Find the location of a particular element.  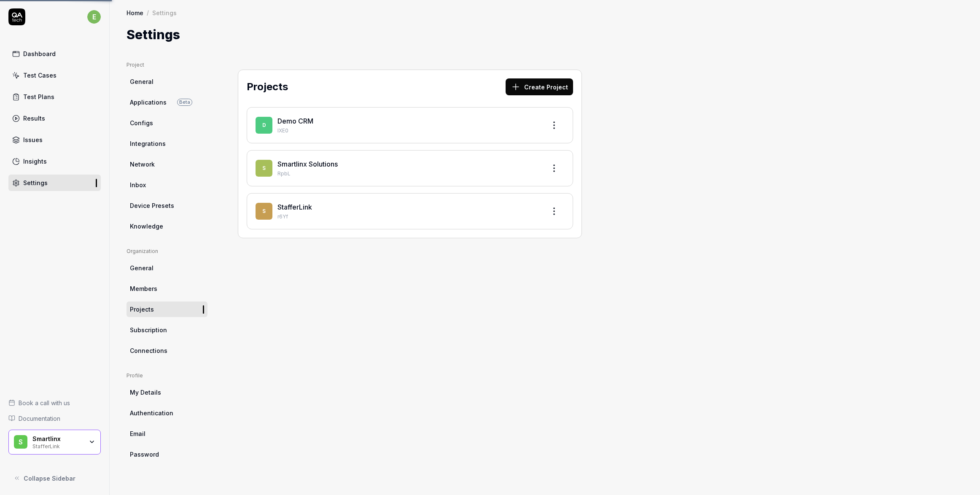

span: Email is located at coordinates (138, 434).